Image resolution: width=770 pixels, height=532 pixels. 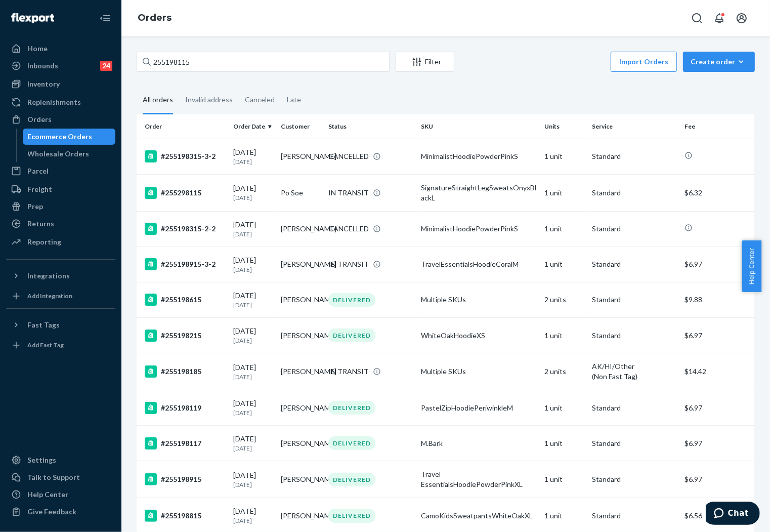 What do you see at coordinates (719, 62) in the screenshot?
I see `button: Create order` at bounding box center [719, 62].